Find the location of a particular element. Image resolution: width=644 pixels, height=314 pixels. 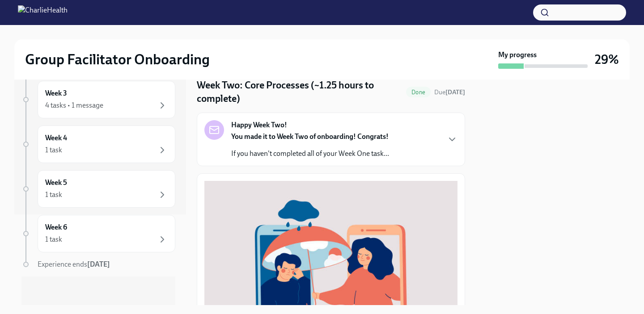

span: Due is located at coordinates (449, 92).